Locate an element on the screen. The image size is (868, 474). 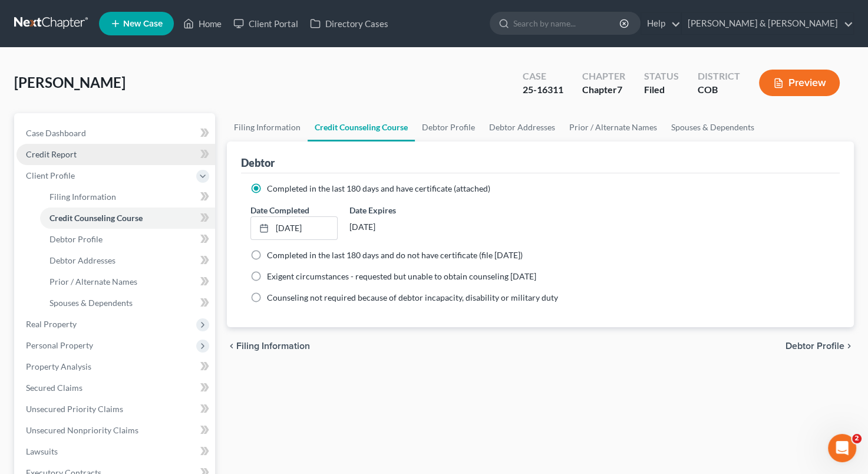
label: Date Completed is located at coordinates (280, 210).